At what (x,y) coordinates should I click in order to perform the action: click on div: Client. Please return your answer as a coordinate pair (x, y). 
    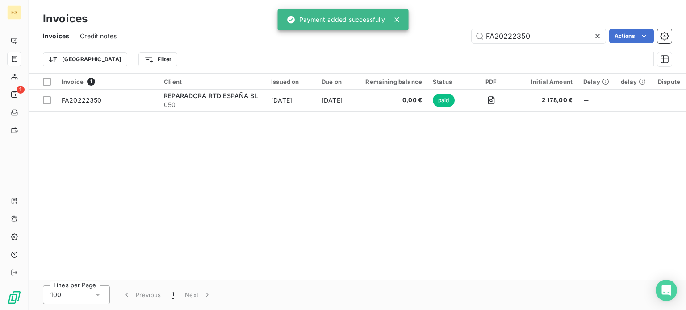
    Looking at the image, I should click on (212, 82).